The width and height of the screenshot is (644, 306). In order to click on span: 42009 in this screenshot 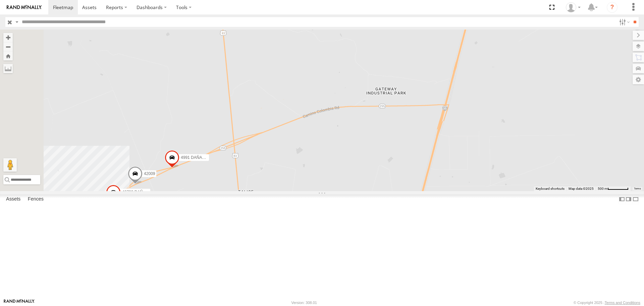, I will do `click(150, 174)`.